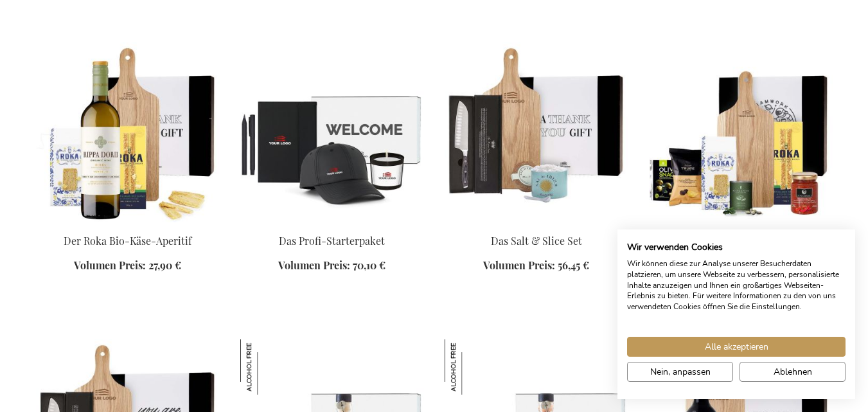 The height and width of the screenshot is (412, 868). Describe the element at coordinates (793, 371) in the screenshot. I see `span: Ablehnen` at that location.